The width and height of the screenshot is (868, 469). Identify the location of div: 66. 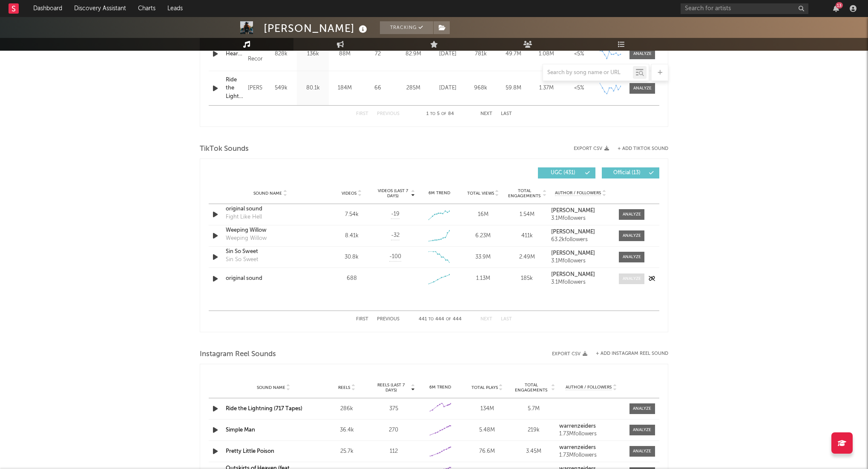
(378, 88).